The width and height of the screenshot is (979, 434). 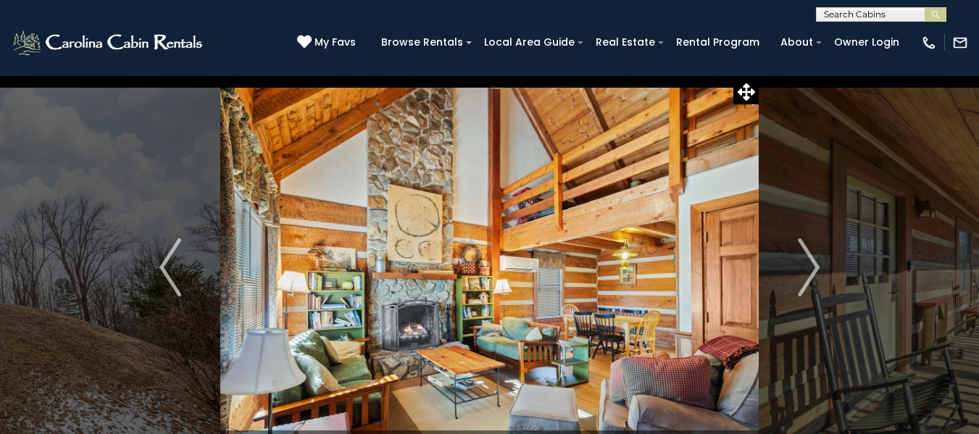 What do you see at coordinates (422, 42) in the screenshot?
I see `a: Browse Rentals` at bounding box center [422, 42].